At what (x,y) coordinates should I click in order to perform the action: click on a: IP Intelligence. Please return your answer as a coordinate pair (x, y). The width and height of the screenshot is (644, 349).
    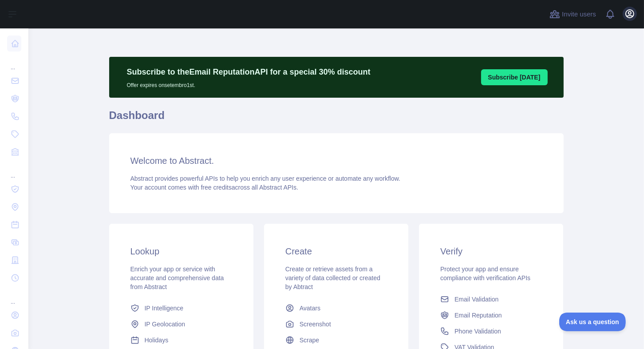
    Looking at the image, I should click on (181, 308).